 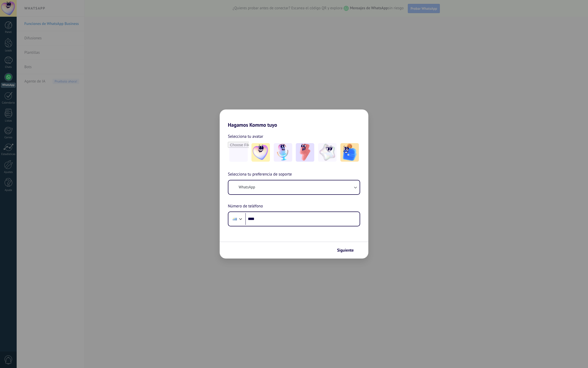 What do you see at coordinates (294, 118) in the screenshot?
I see `h2: Hagamos Kommo tuyo` at bounding box center [294, 118].